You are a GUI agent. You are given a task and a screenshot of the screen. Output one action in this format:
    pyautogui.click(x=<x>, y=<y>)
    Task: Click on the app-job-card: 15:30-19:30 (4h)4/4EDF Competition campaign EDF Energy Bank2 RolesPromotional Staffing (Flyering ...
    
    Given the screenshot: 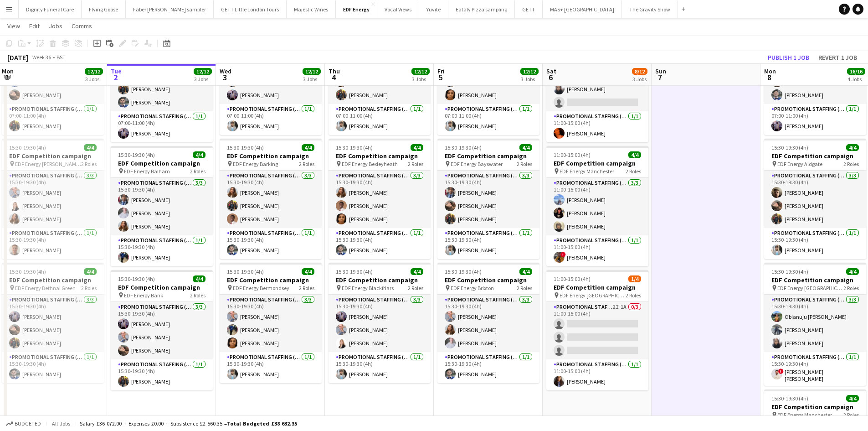 What is the action you would take?
    pyautogui.click(x=162, y=330)
    